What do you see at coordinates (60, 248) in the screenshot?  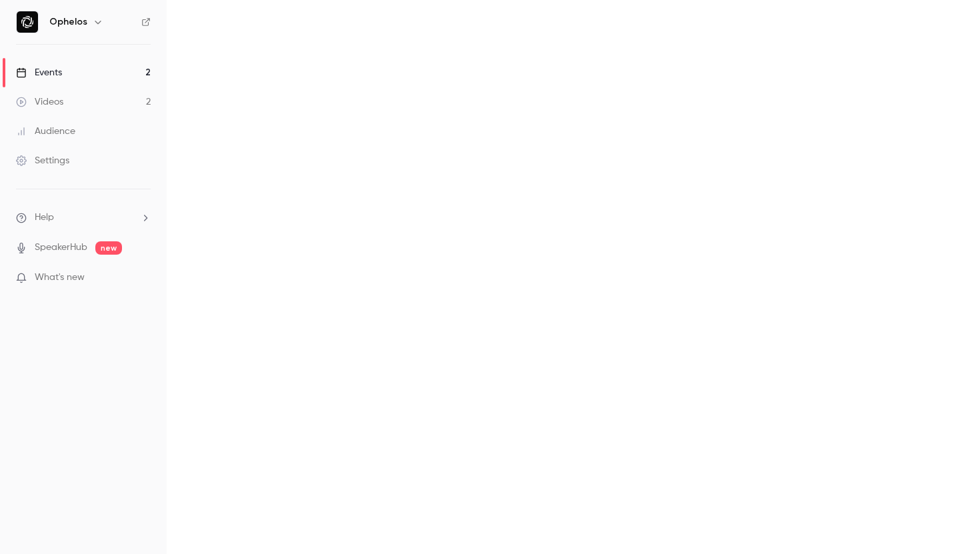 I see `a: SpeakerHub` at bounding box center [60, 248].